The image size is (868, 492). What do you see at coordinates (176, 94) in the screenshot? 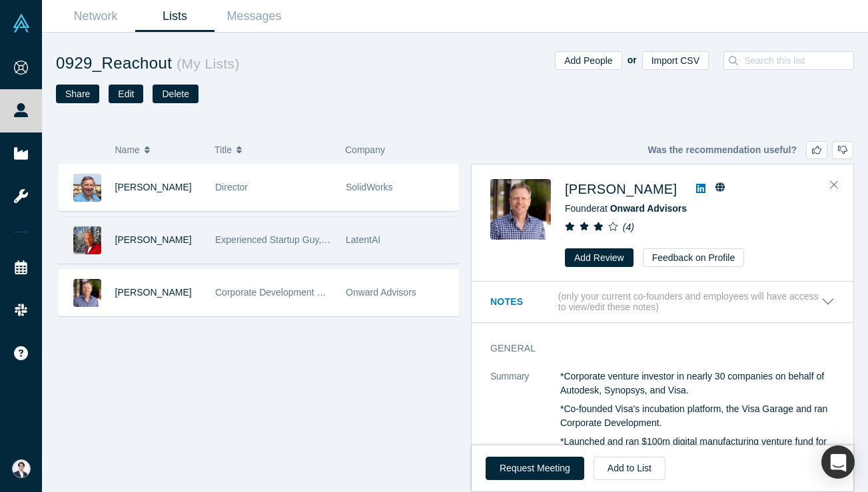
I see `button: Delete` at bounding box center [176, 94].